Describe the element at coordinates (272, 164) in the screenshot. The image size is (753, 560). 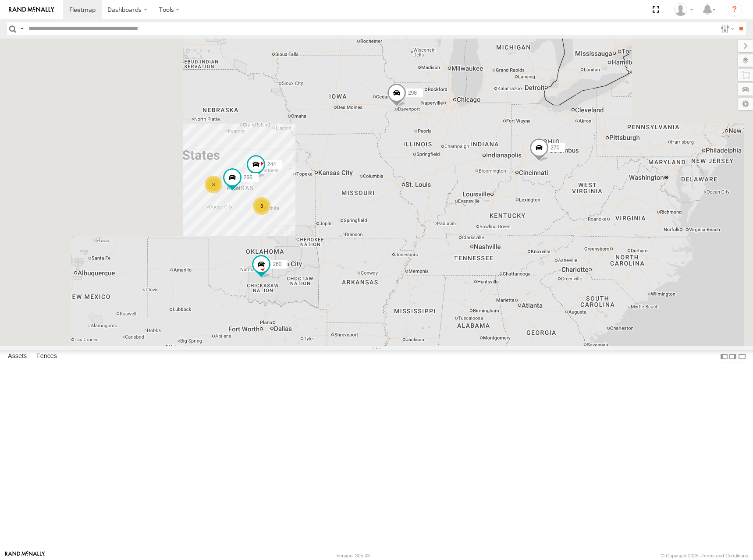
I see `span: 244` at that location.